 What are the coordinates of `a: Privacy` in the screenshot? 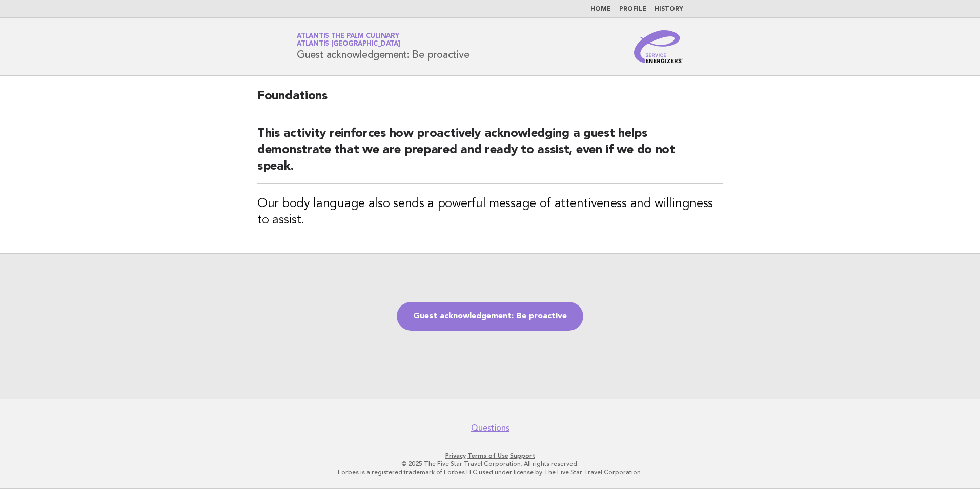 It's located at (456, 456).